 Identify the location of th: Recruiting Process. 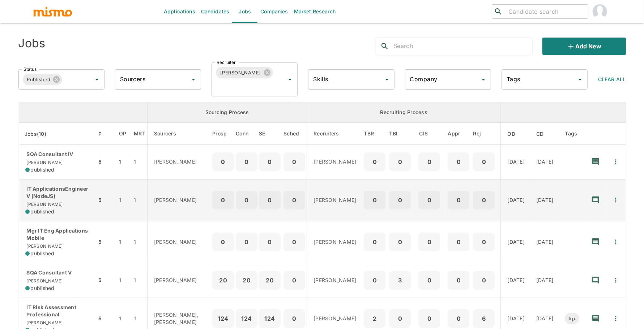
(404, 112).